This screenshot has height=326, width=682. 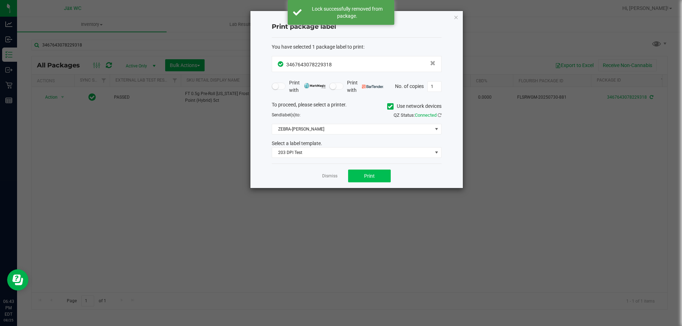 I want to click on img: mark_magic_cybra.png, so click(x=315, y=86).